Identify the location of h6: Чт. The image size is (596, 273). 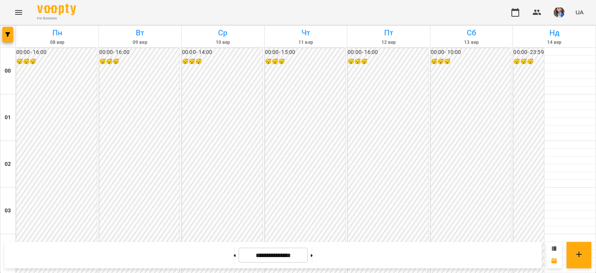
(306, 33).